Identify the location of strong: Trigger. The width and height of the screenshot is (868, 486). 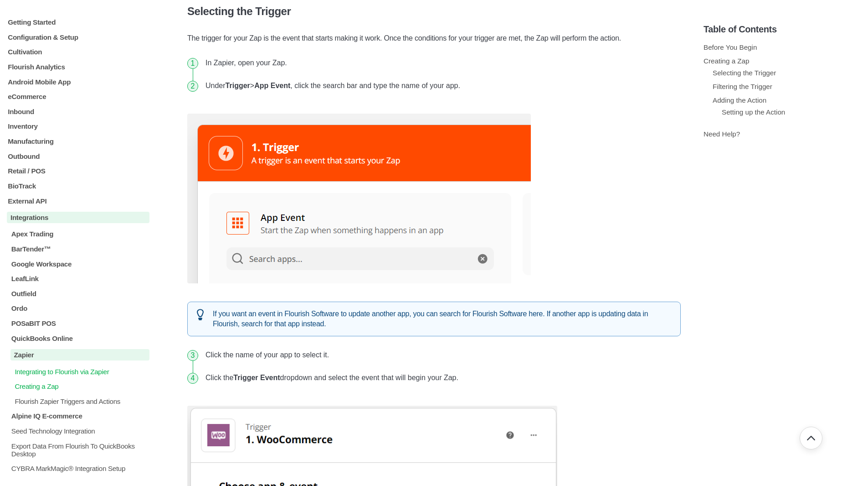
(238, 85).